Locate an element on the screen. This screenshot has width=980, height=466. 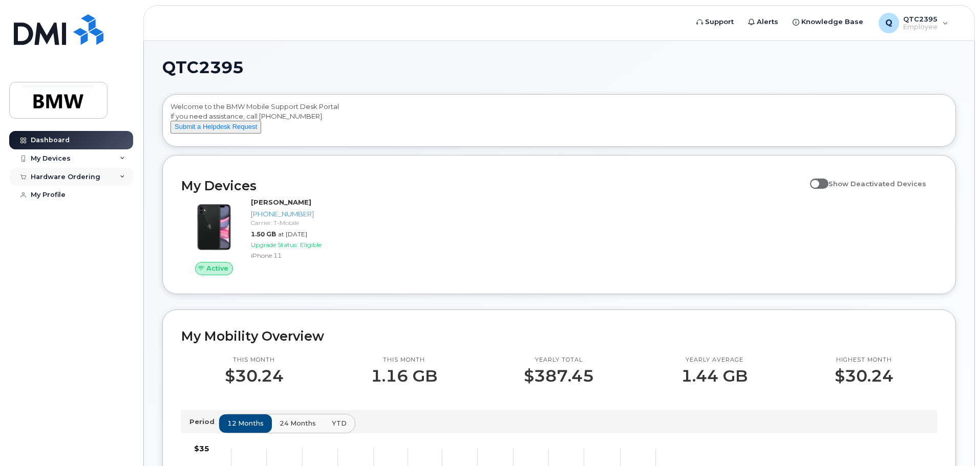
p: 1.16 GB is located at coordinates (404, 376).